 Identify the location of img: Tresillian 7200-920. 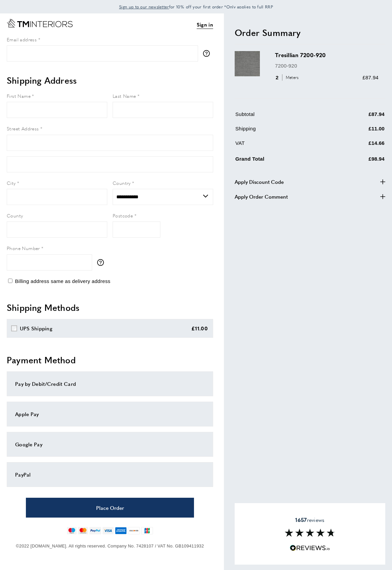
(247, 64).